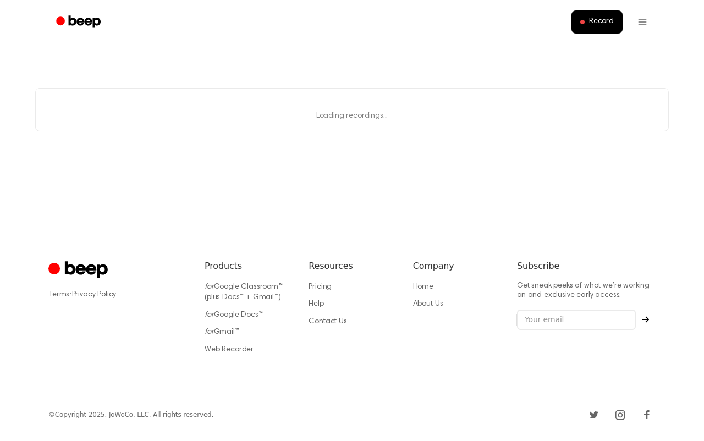 Image resolution: width=704 pixels, height=441 pixels. I want to click on a: Facebook, so click(647, 415).